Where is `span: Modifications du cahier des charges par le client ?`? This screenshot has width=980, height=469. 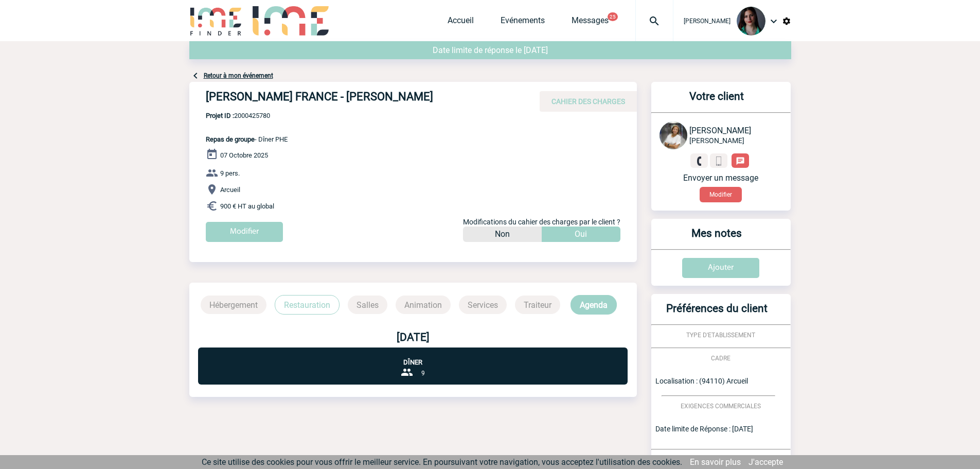
span: Modifications du cahier des charges par le client ? is located at coordinates (542, 222).